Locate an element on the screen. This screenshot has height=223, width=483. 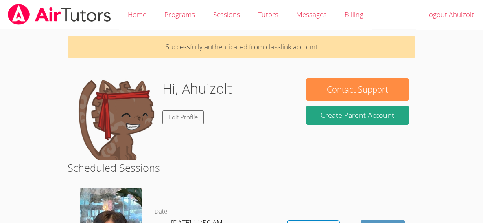
button: Contact Support is located at coordinates (357, 89).